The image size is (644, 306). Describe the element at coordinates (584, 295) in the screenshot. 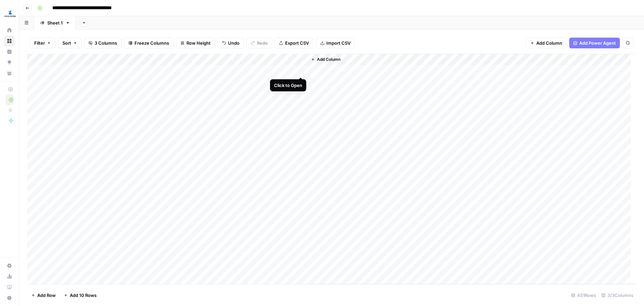

I see `div: 451 Rows` at that location.